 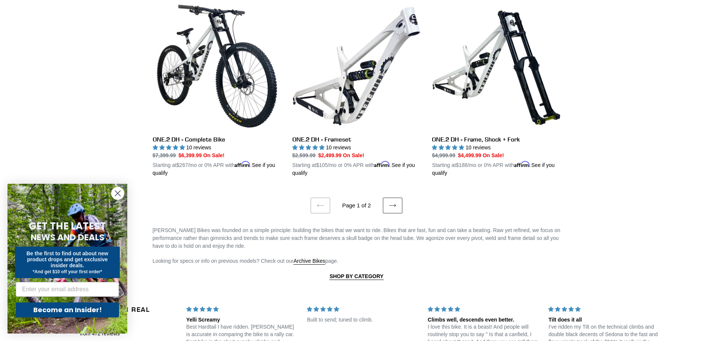 What do you see at coordinates (67, 290) in the screenshot?
I see `input: Enter your email address` at bounding box center [67, 290].